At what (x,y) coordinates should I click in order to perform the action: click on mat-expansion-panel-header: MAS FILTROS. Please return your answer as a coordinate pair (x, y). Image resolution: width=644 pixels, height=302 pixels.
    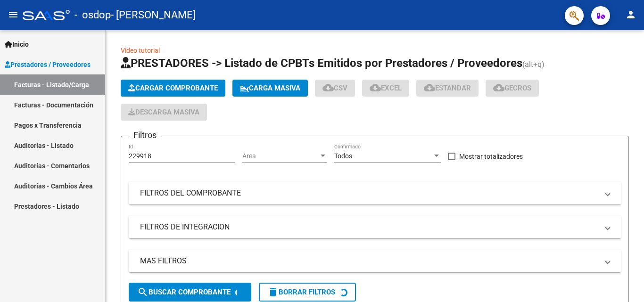
    Looking at the image, I should click on (374, 261).